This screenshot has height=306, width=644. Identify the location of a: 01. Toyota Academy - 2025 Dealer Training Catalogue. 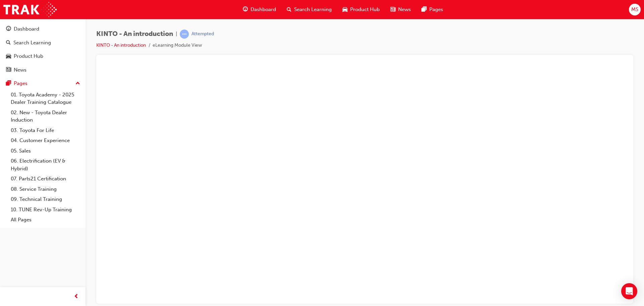
(45, 98).